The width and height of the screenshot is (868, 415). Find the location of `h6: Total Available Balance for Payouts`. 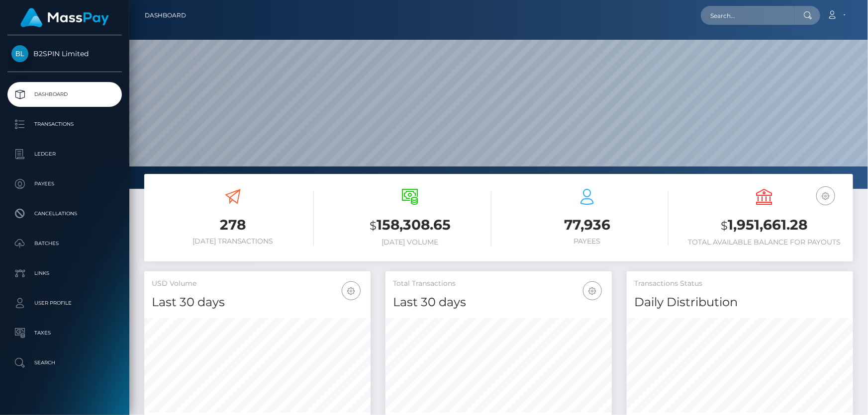

h6: Total Available Balance for Payouts is located at coordinates (765, 242).